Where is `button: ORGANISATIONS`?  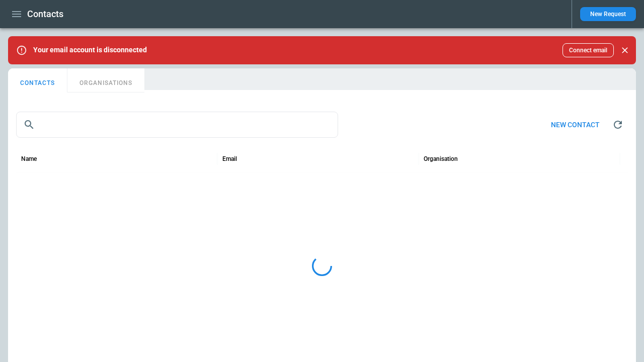
button: ORGANISATIONS is located at coordinates (105, 80).